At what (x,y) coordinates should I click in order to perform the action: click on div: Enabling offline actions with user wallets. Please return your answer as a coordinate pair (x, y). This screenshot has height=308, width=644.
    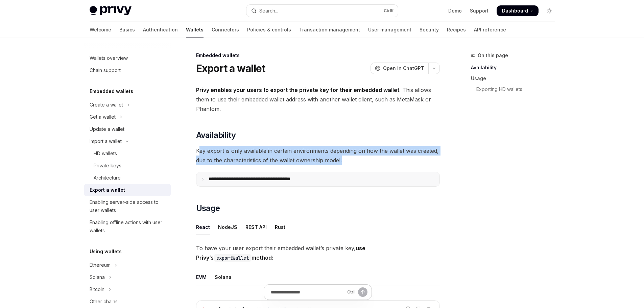
    Looking at the image, I should click on (128, 226).